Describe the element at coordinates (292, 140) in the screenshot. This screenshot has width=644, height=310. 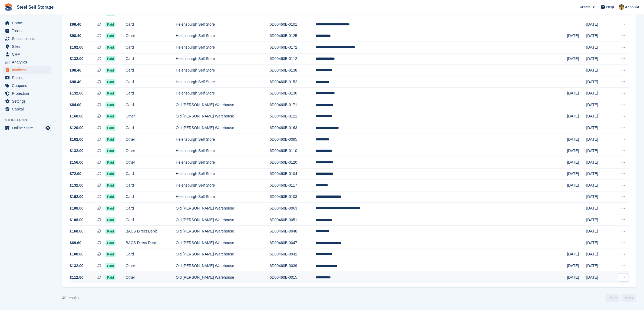
I see `td: 6D00460B-0095` at that location.